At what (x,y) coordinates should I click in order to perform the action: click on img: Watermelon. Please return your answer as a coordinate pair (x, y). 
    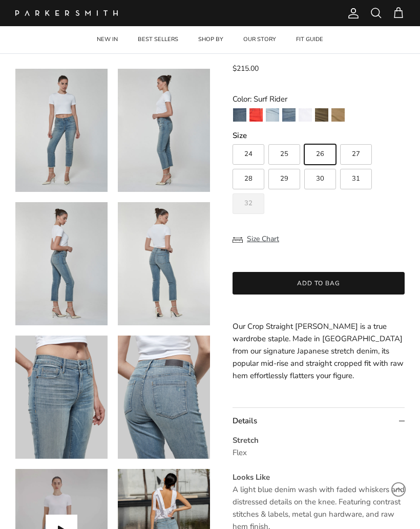
    Looking at the image, I should click on (256, 115).